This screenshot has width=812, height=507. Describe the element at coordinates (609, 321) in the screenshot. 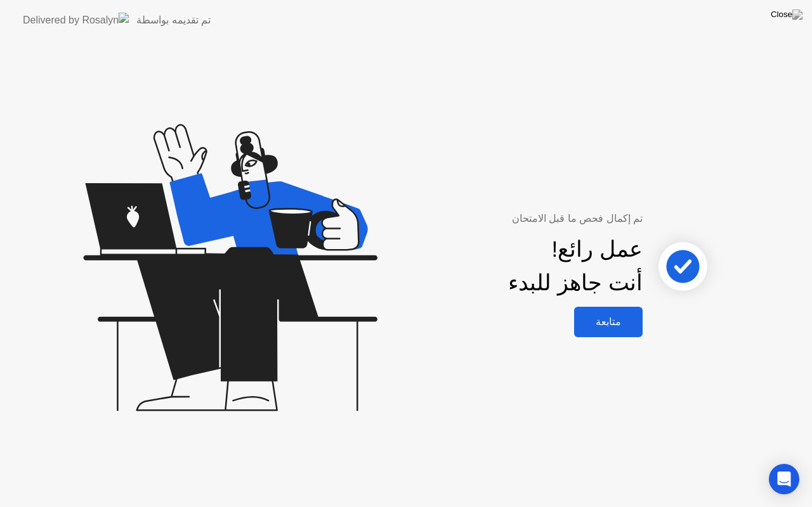

I see `div: متابعة` at that location.